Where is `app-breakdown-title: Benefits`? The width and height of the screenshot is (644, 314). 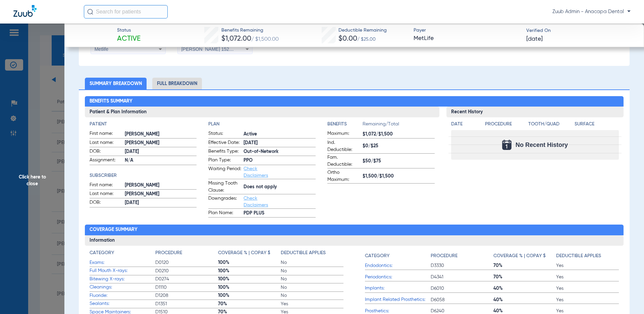 app-breakdown-title: Benefits is located at coordinates (345, 125).